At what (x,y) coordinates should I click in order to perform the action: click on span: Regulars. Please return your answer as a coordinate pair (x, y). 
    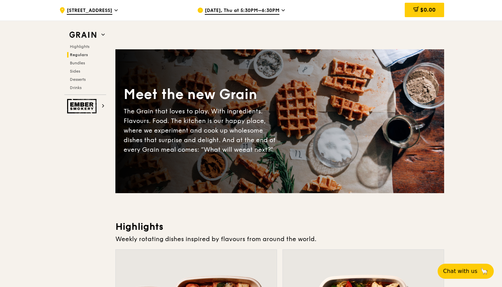
    Looking at the image, I should click on (79, 55).